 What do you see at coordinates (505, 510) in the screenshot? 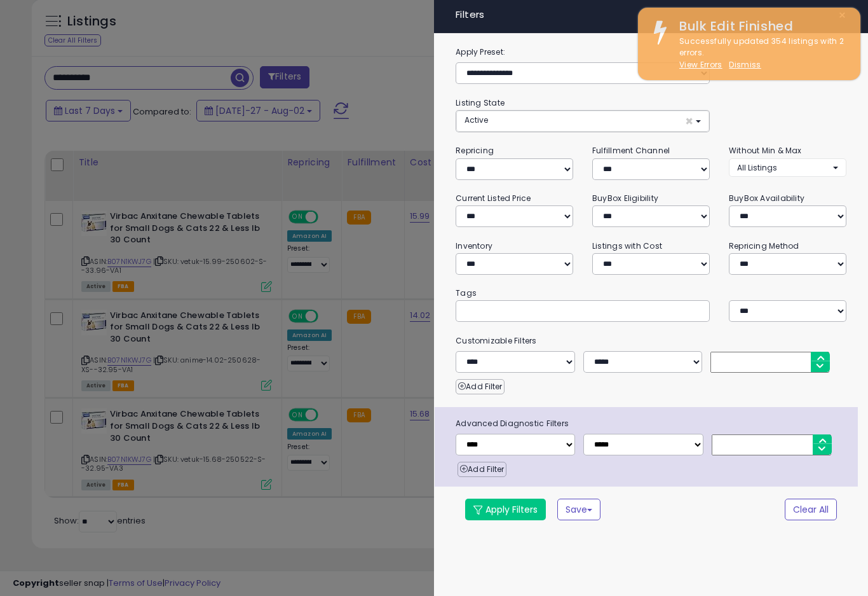
I see `button: Apply Filters` at bounding box center [505, 510].